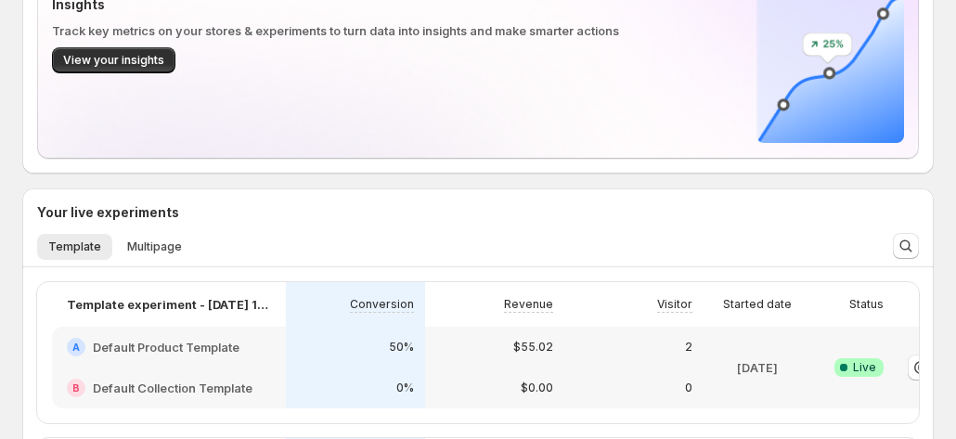 The height and width of the screenshot is (439, 956). Describe the element at coordinates (76, 388) in the screenshot. I see `h2: B` at that location.